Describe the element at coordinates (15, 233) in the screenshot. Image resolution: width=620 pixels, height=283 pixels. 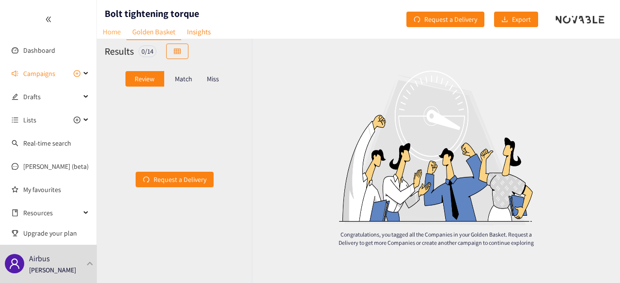
I see `span: trophy` at that location.